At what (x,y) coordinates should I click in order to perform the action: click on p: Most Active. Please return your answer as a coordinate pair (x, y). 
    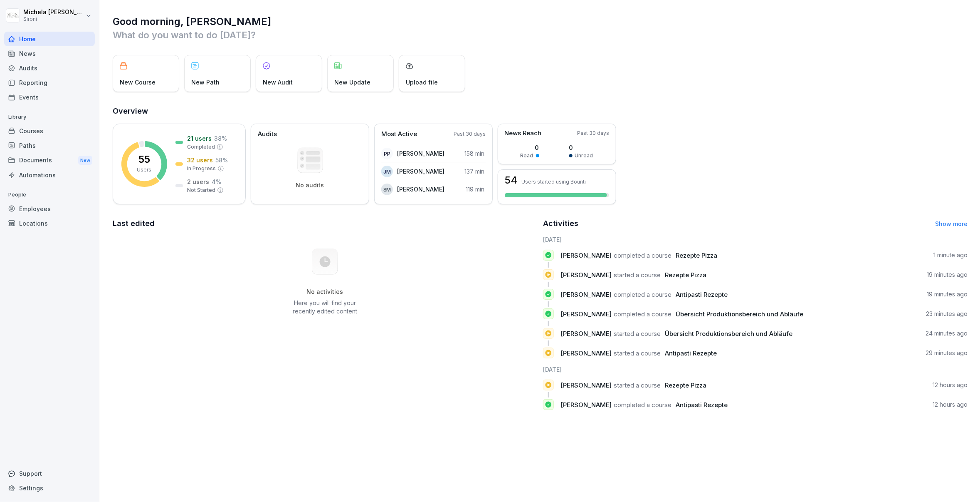
    Looking at the image, I should click on (399, 134).